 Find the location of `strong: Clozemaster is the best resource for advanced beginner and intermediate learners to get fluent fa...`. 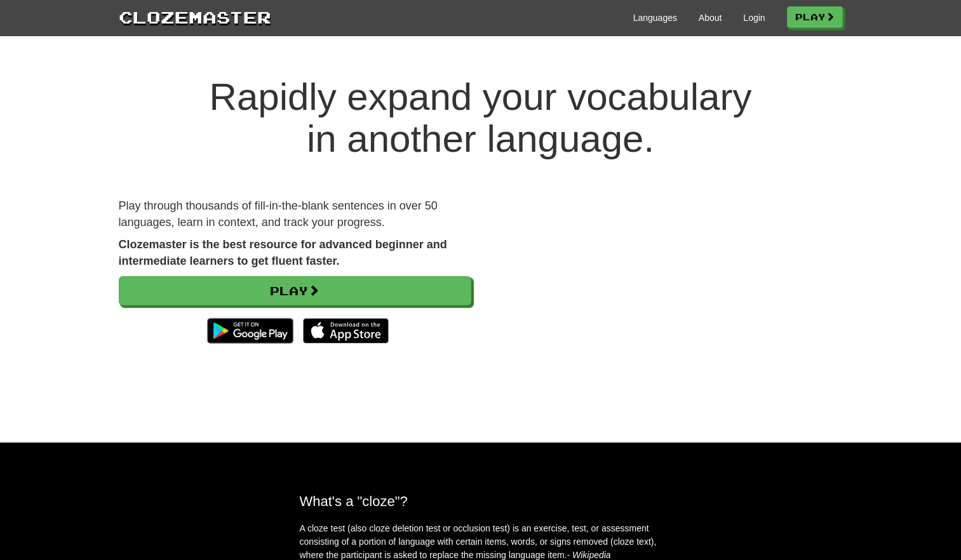

strong: Clozemaster is the best resource for advanced beginner and intermediate learners to get fluent fa... is located at coordinates (282, 253).